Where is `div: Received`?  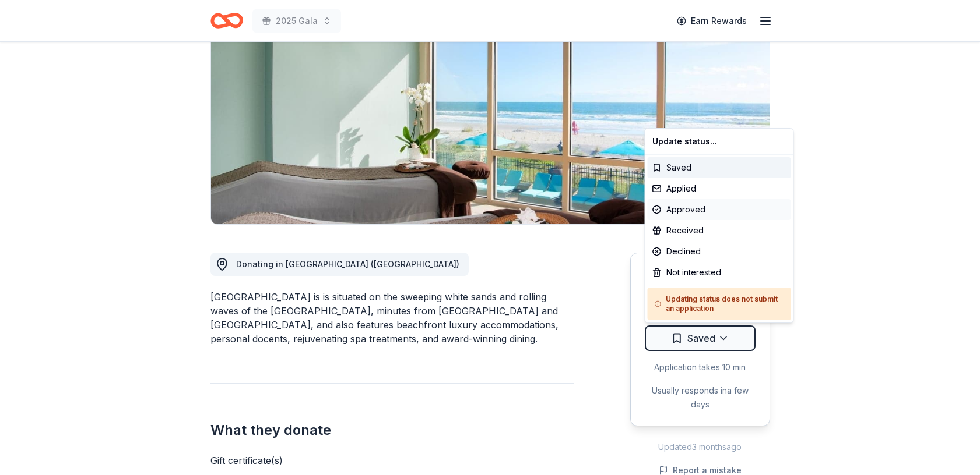 div: Received is located at coordinates (719, 230).